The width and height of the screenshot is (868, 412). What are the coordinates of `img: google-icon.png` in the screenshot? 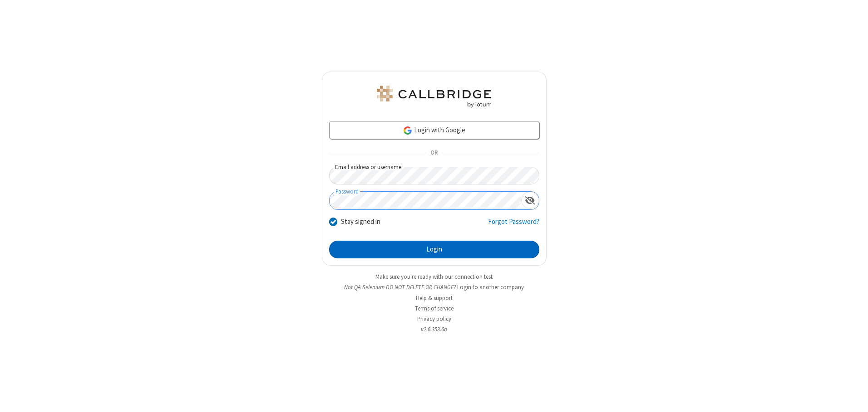 It's located at (408, 130).